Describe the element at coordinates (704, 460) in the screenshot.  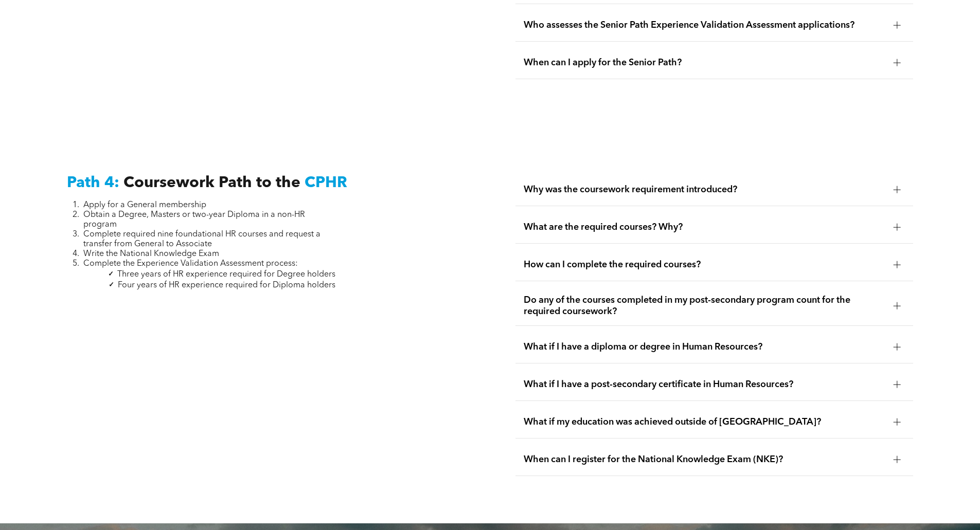
I see `span: When can I register for the National Knowledge Exam (NKE)?` at that location.